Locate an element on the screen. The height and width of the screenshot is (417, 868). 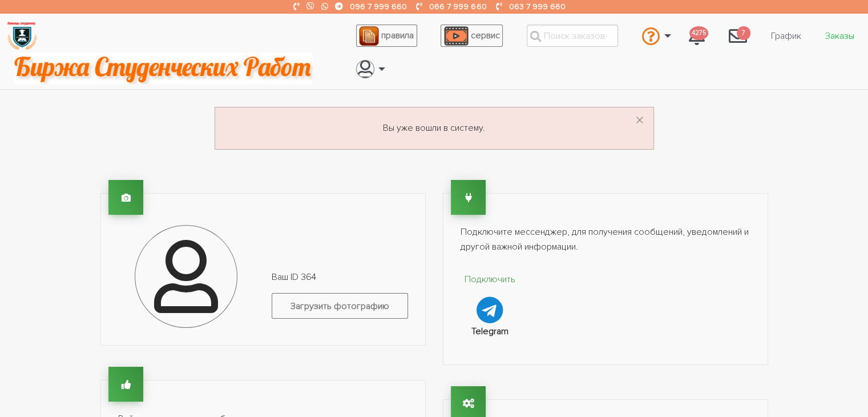
a: 096 7 999 660 is located at coordinates (378, 6).